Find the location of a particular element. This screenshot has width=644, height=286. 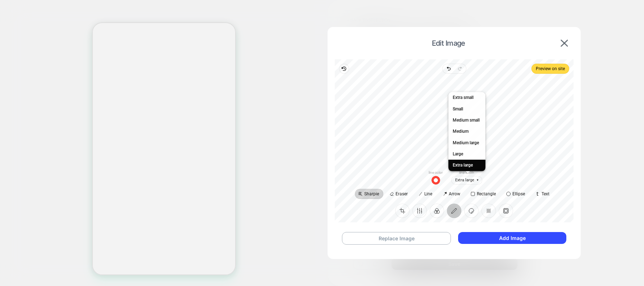

span: Line width is located at coordinates (467, 180).